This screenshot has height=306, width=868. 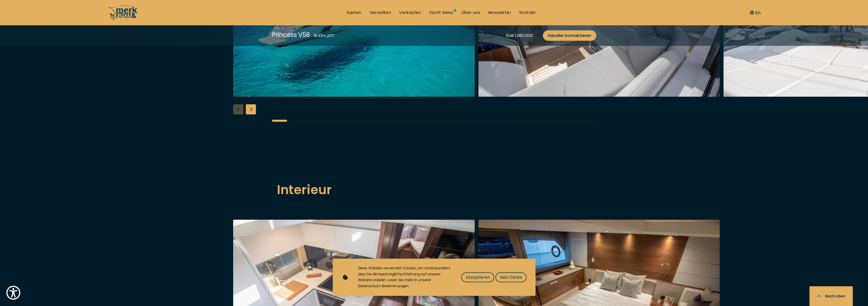 What do you see at coordinates (831, 296) in the screenshot?
I see `button: Nach oben` at bounding box center [831, 296].